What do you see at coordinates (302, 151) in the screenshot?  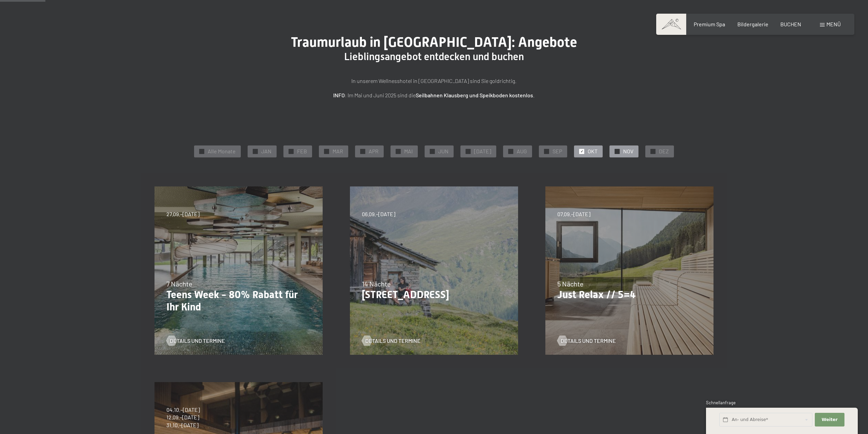 I see `span: FEB` at bounding box center [302, 151].